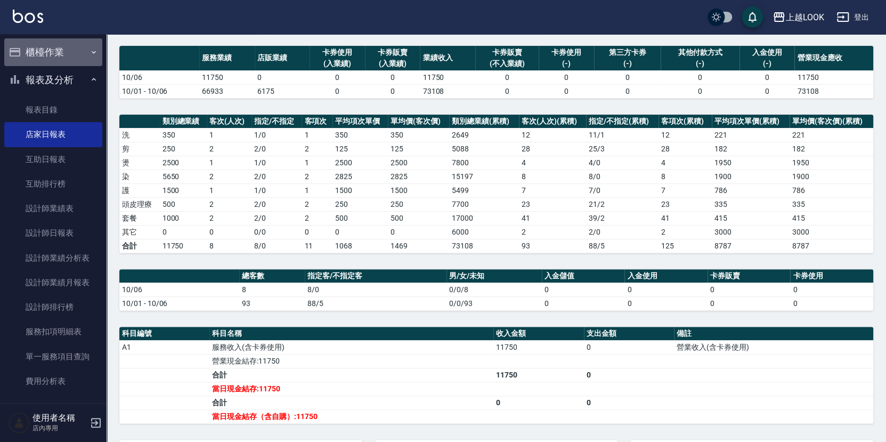 This screenshot has height=442, width=886. Describe the element at coordinates (179, 289) in the screenshot. I see `td: 10/06` at that location.